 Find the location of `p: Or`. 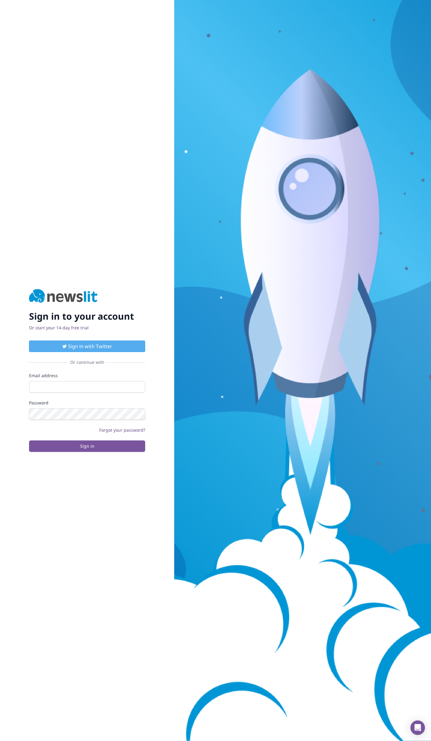

p: Or is located at coordinates (87, 328).